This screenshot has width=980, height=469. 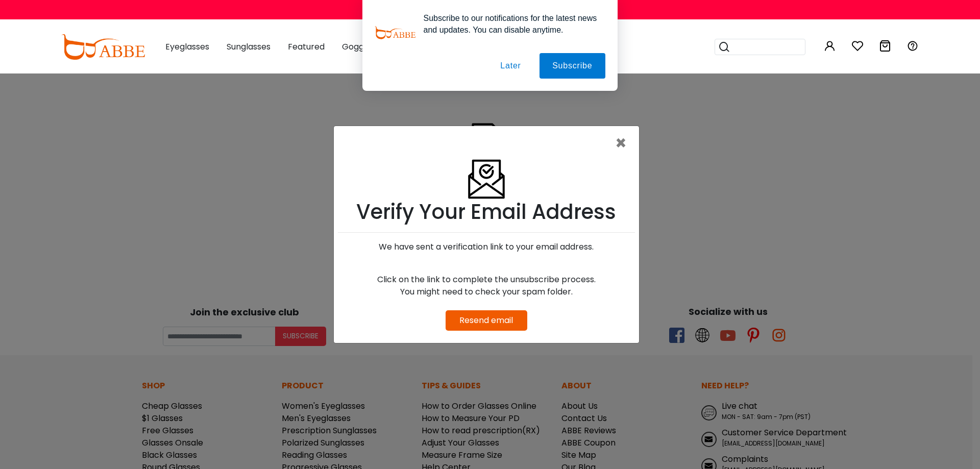 I want to click on img: Verify Email, so click(x=486, y=167).